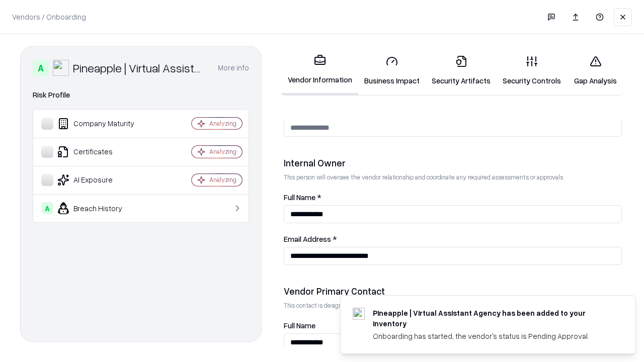  I want to click on a: Business Impact, so click(392, 70).